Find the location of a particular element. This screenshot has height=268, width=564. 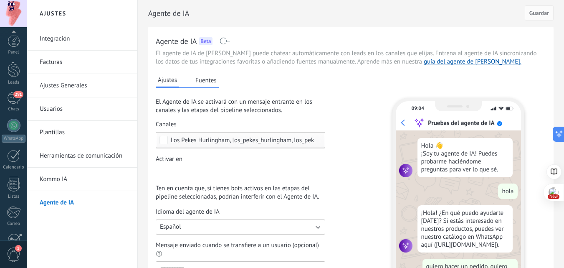

span: 1 is located at coordinates (18, 248).